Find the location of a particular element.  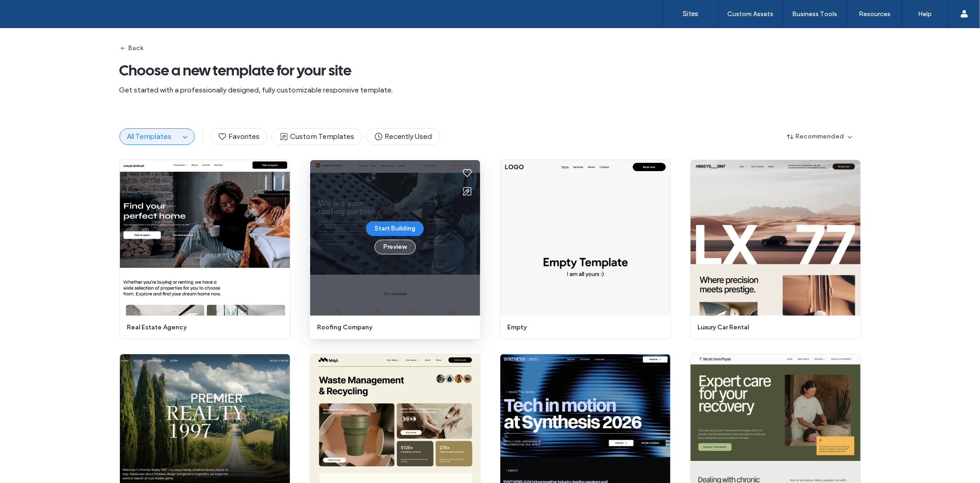

button: Favorites is located at coordinates (239, 137).